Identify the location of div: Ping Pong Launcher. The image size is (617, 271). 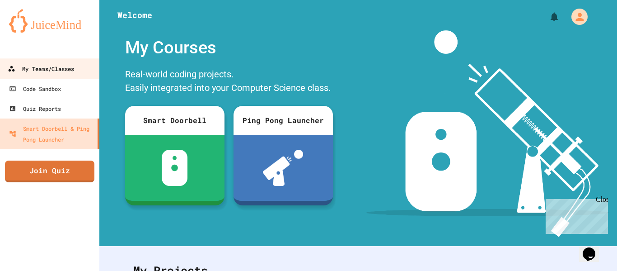
(283, 120).